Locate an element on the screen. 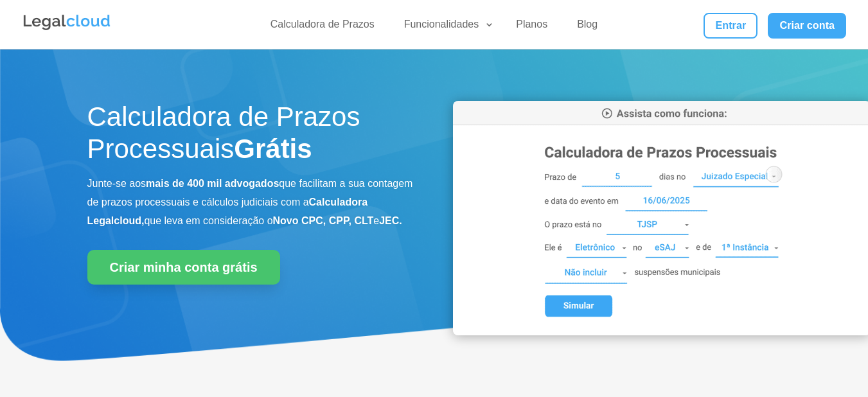  a: Funcionalidades is located at coordinates (445, 27).